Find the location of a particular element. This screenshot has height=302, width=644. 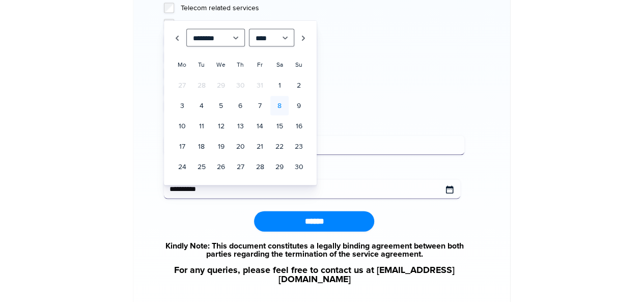

label: Voicebot is located at coordinates (322, 57).